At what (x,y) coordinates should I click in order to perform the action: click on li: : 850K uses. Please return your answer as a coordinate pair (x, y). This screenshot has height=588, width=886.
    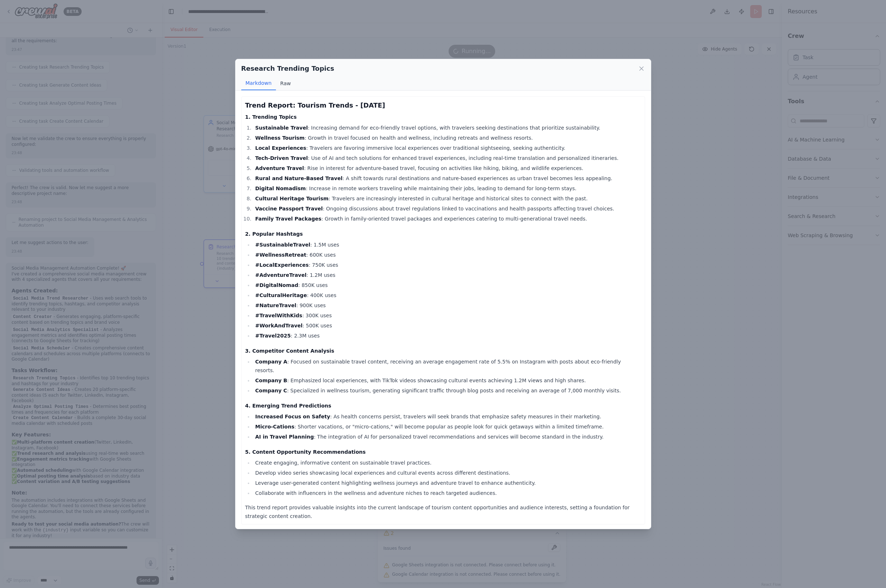
    Looking at the image, I should click on (447, 285).